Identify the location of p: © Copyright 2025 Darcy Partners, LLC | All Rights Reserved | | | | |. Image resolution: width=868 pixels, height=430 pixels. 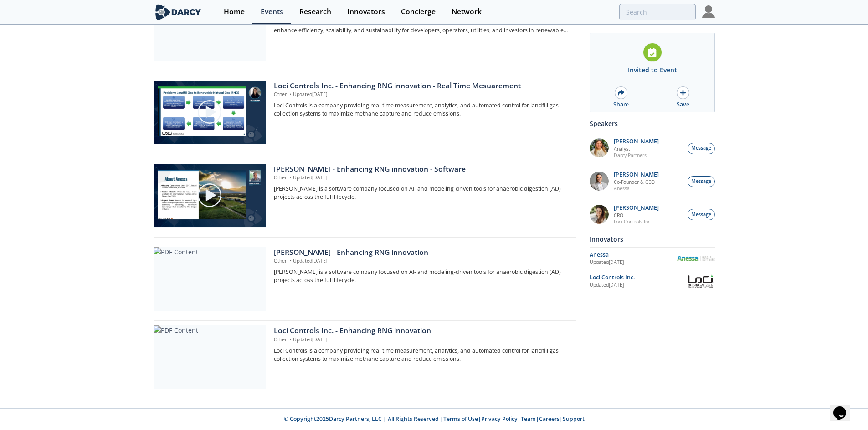
(434, 419).